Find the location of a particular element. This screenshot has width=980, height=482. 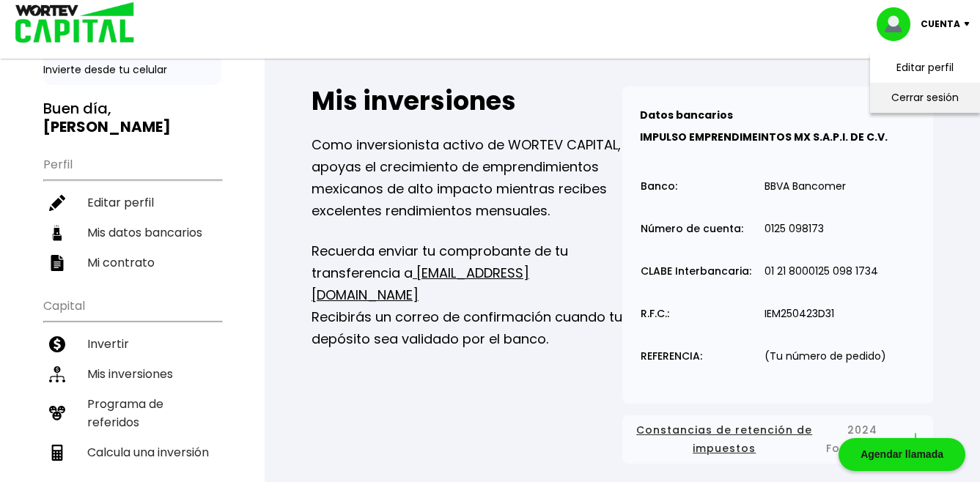

img: inversiones-icon.6695dc30.svg is located at coordinates (58, 375).